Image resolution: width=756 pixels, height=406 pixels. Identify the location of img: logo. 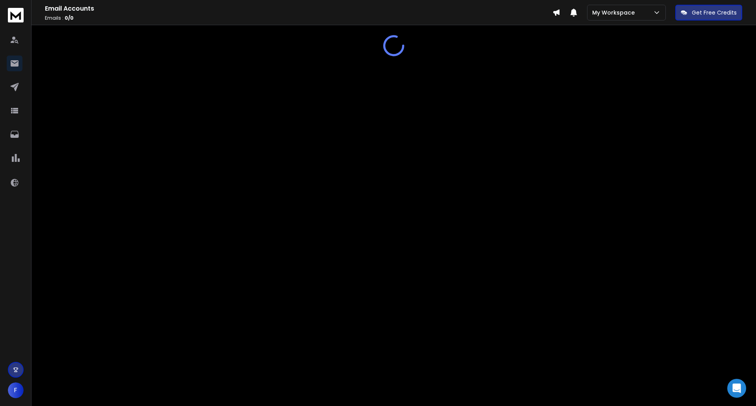
(16, 15).